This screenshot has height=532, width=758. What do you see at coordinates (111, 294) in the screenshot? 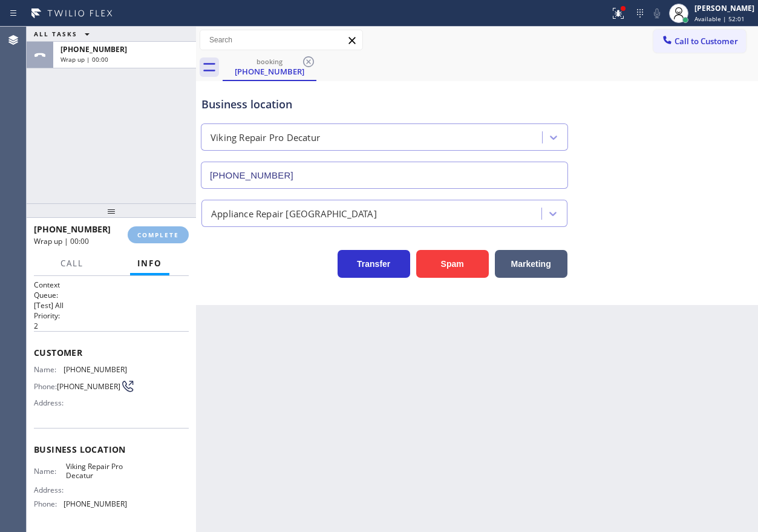
I see `h2: Queue:` at bounding box center [111, 294].